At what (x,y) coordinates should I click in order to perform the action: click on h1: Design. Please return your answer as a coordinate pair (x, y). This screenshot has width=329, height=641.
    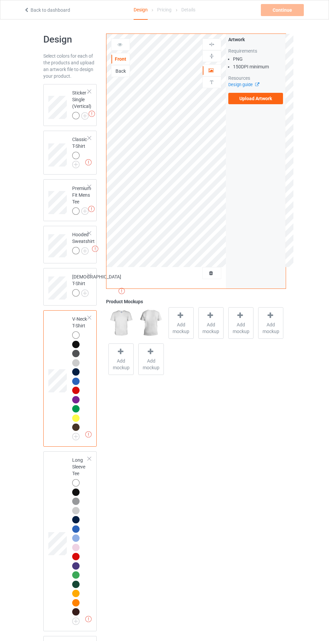
    Looking at the image, I should click on (70, 40).